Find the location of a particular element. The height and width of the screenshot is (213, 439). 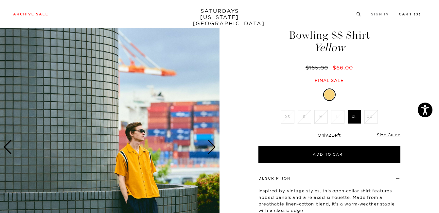

span: Yellow is located at coordinates (329, 47).